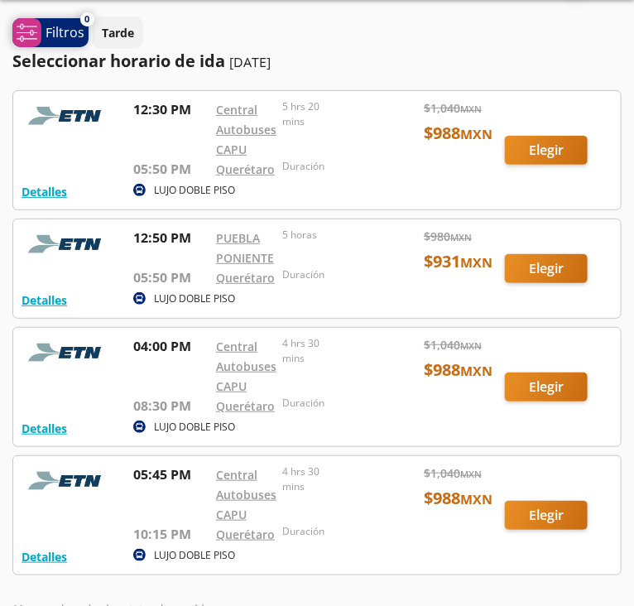 The width and height of the screenshot is (634, 606). Describe the element at coordinates (245, 247) in the screenshot. I see `a: PUEBLA PONIENTE` at that location.